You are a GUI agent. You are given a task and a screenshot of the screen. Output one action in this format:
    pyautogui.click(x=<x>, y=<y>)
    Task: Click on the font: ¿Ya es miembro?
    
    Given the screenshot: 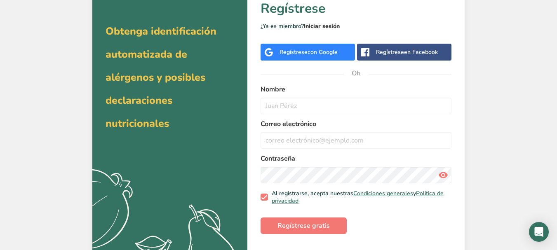 What is the action you would take?
    pyautogui.click(x=282, y=26)
    